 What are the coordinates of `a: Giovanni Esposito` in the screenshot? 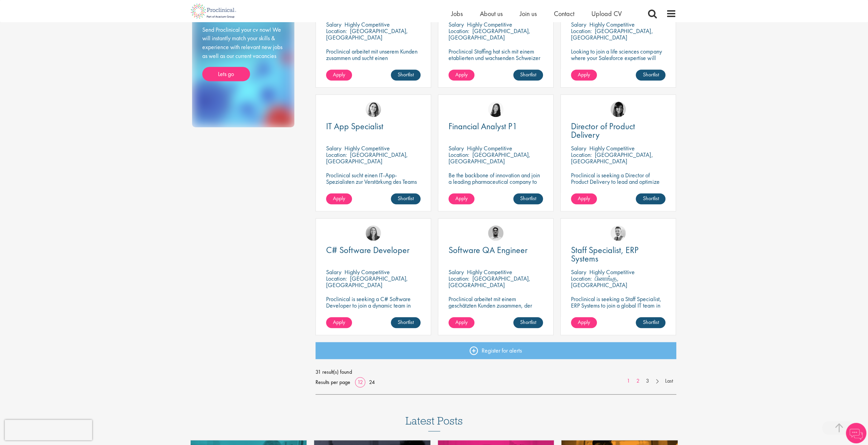 It's located at (618, 233).